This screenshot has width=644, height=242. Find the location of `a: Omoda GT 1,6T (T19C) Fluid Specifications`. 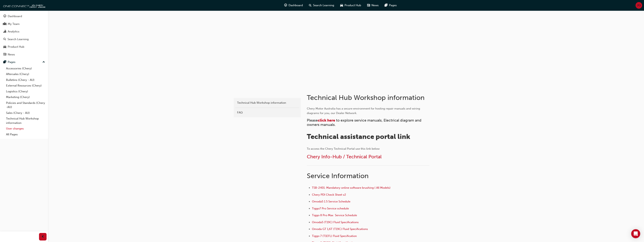

a: Omoda GT 1,6T (T19C) Fluid Specifications is located at coordinates (340, 229).